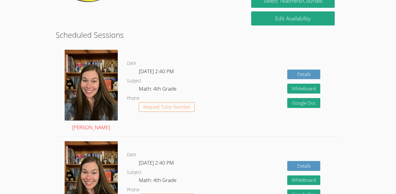  I want to click on span: Request Tutor Number, so click(167, 107).